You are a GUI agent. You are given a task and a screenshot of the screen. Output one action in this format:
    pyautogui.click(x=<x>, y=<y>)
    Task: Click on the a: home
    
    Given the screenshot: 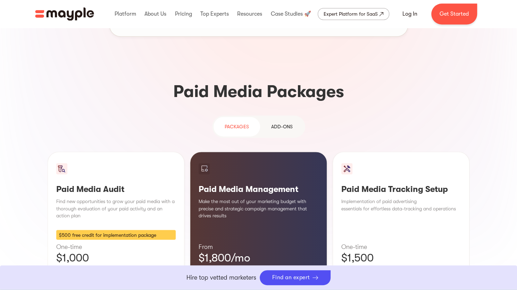 What is the action you would take?
    pyautogui.click(x=65, y=14)
    